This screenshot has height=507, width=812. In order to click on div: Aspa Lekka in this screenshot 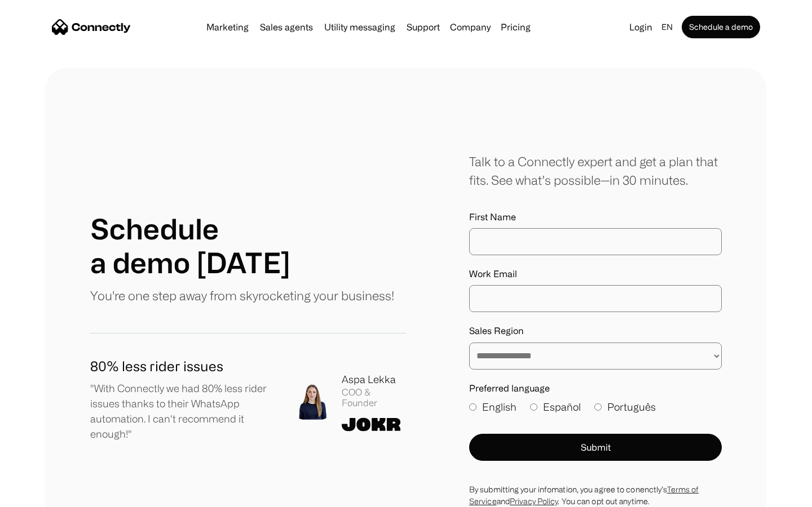, I will do `click(374, 379)`.